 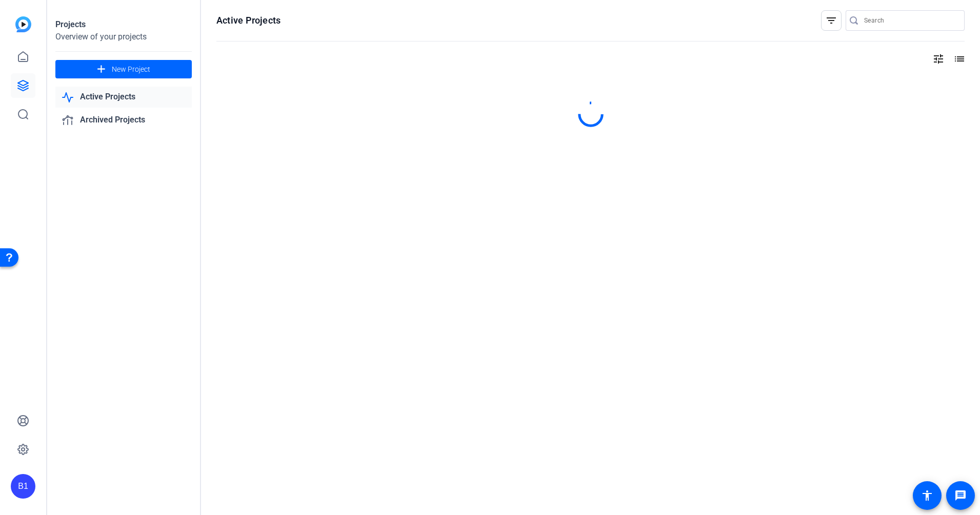 I want to click on mat-icon: filter_list, so click(x=831, y=20).